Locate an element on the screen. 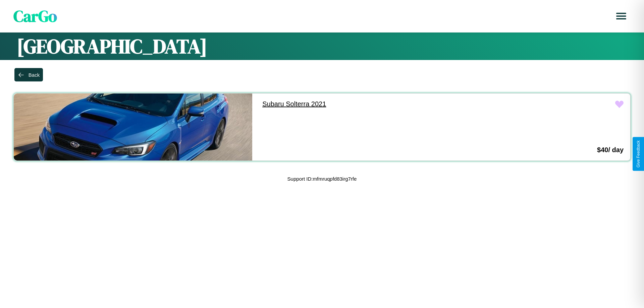 This screenshot has height=308, width=644. button: Back is located at coordinates (28, 75).